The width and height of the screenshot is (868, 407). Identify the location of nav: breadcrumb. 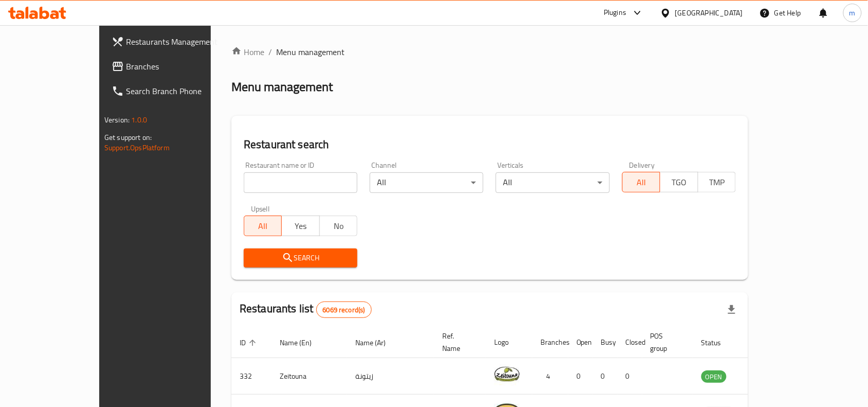
(490, 52).